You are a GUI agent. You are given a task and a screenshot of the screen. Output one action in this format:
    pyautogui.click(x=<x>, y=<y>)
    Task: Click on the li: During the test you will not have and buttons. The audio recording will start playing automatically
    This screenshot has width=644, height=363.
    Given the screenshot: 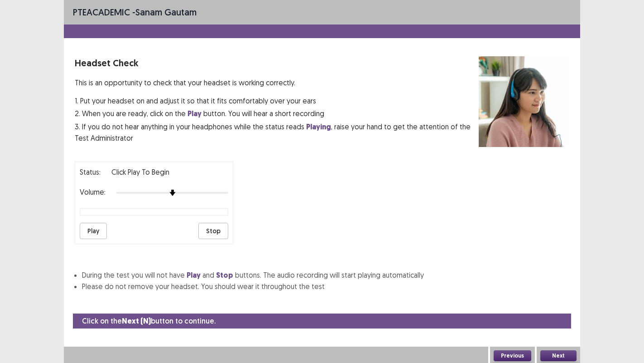 What is the action you would take?
    pyautogui.click(x=326, y=275)
    